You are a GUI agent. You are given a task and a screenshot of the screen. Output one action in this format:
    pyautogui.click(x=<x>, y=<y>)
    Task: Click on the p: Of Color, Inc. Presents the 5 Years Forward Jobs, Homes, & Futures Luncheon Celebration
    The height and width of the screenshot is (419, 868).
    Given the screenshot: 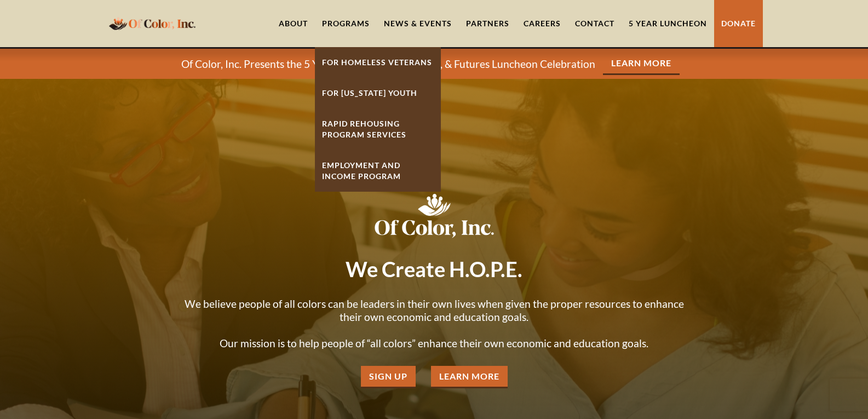 What is the action you would take?
    pyautogui.click(x=388, y=64)
    